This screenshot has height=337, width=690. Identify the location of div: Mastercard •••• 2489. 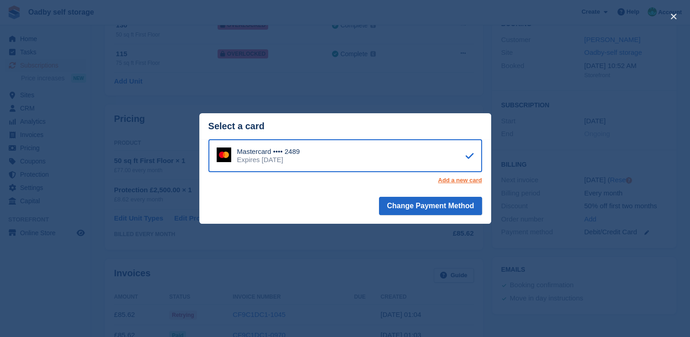
(269, 151).